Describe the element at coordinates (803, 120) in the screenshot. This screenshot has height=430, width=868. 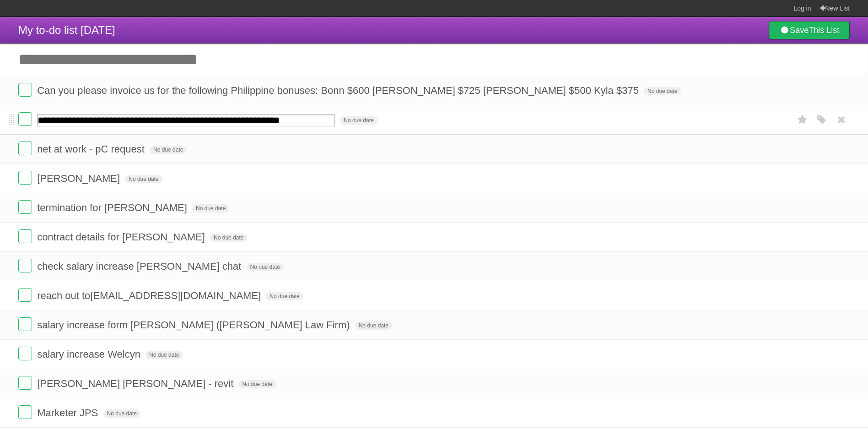
I see `label: Star task` at that location.